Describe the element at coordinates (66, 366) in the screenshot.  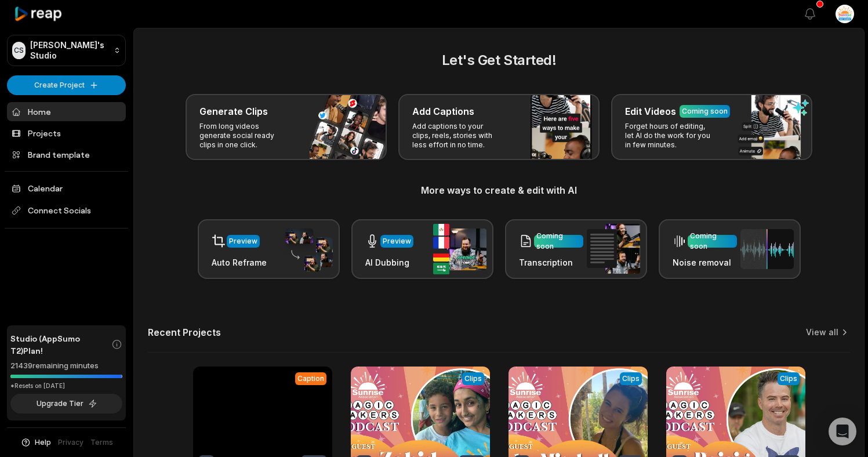
I see `div: 21439 remaining minutes` at that location.